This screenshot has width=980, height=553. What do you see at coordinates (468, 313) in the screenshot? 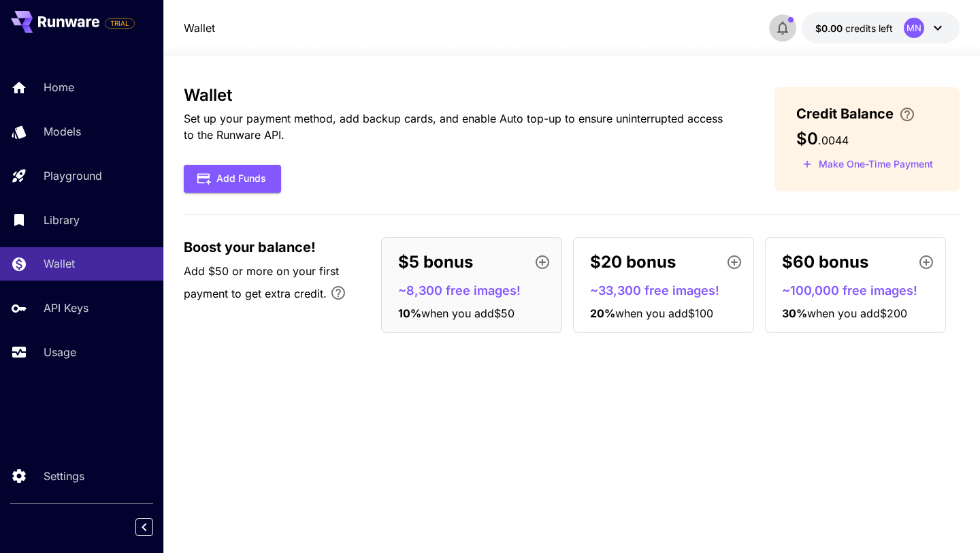
I see `span: when you add $50` at bounding box center [468, 313].